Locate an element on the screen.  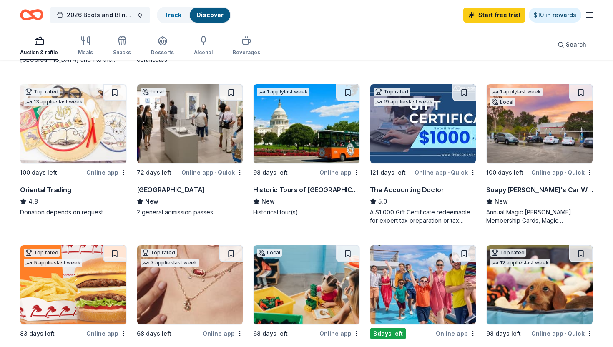
img: Image for Soapy Joe's Car Wash is located at coordinates (540, 124).